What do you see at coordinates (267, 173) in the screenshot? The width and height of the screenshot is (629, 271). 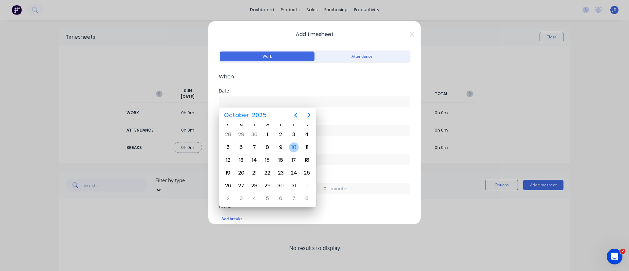 I see `div: Wednesday, October 22, 2025` at bounding box center [267, 173].